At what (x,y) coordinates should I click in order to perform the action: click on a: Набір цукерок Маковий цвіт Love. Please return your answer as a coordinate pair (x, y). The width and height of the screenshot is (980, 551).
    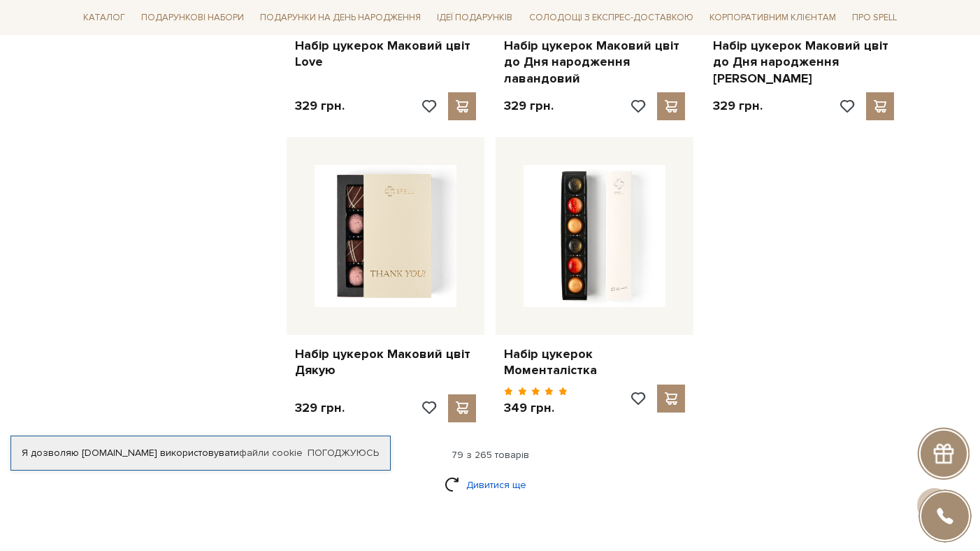
    Looking at the image, I should click on (385, 54).